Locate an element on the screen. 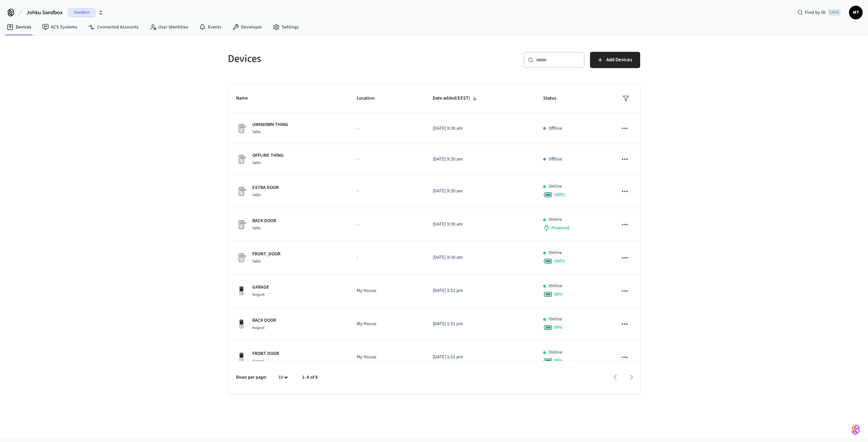  img: SeamLogoGradient.69752ec5.svg is located at coordinates (856, 430).